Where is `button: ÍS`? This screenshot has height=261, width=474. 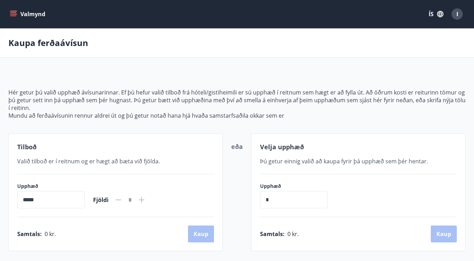
button: ÍS is located at coordinates (436, 14).